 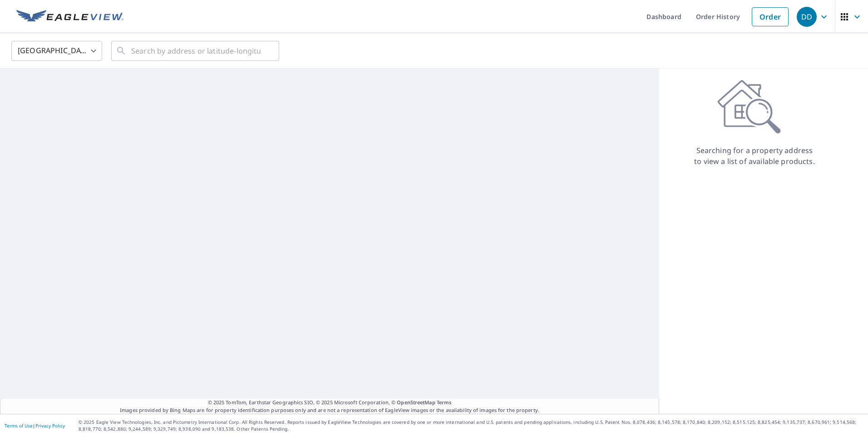 I want to click on a: Privacy Policy, so click(x=50, y=426).